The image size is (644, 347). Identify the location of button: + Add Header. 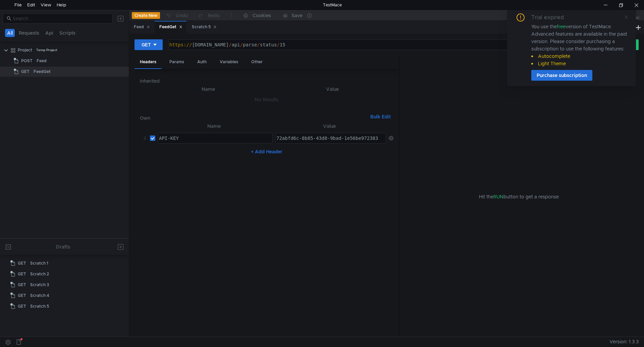
(266, 151).